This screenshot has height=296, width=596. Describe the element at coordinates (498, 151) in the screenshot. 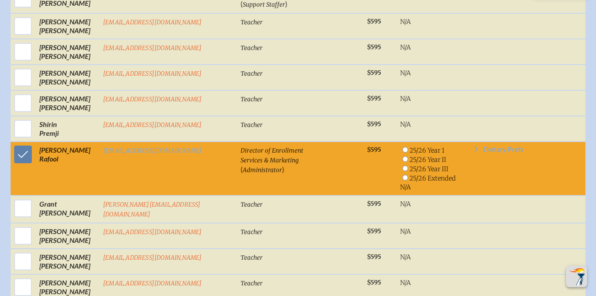

I see `a: Dietary Prefs` at that location.